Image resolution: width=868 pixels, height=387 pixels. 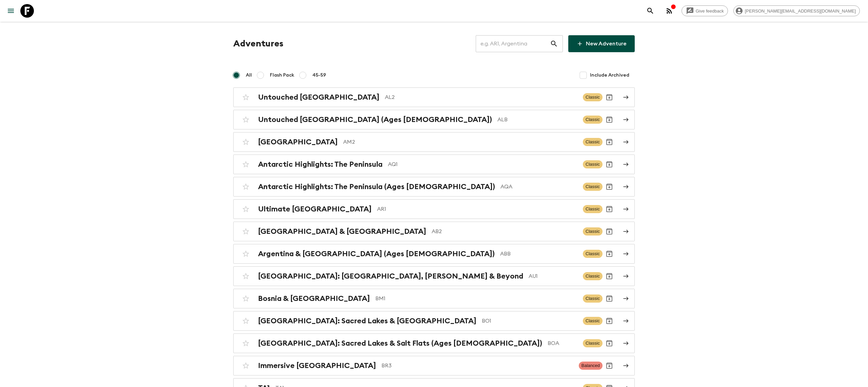 What do you see at coordinates (710, 11) in the screenshot?
I see `span: Give feedback` at bounding box center [710, 11].